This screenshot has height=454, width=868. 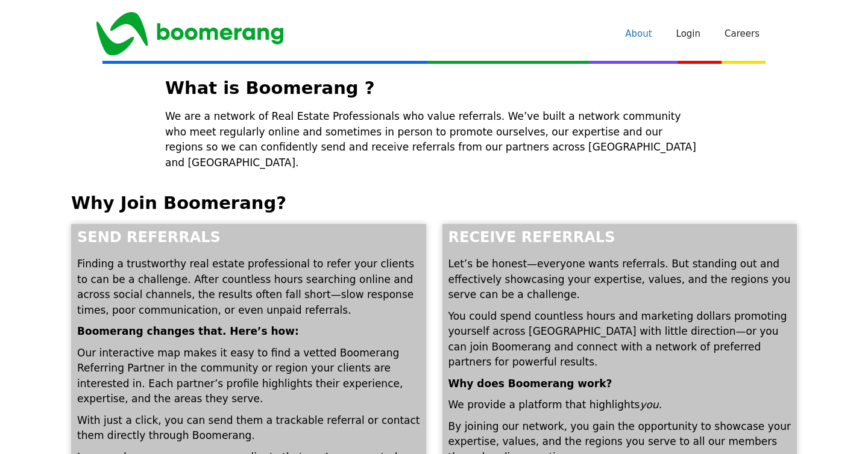 What do you see at coordinates (249, 287) in the screenshot?
I see `p: Finding a trustworthy real estate professional to refer your clients to can be a challenge. After...` at bounding box center [249, 287].